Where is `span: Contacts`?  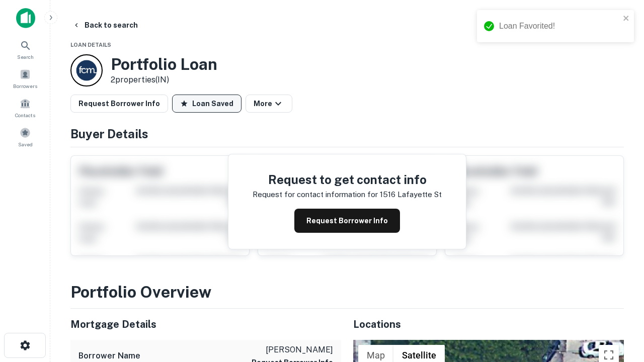 span: Contacts is located at coordinates (25, 115).